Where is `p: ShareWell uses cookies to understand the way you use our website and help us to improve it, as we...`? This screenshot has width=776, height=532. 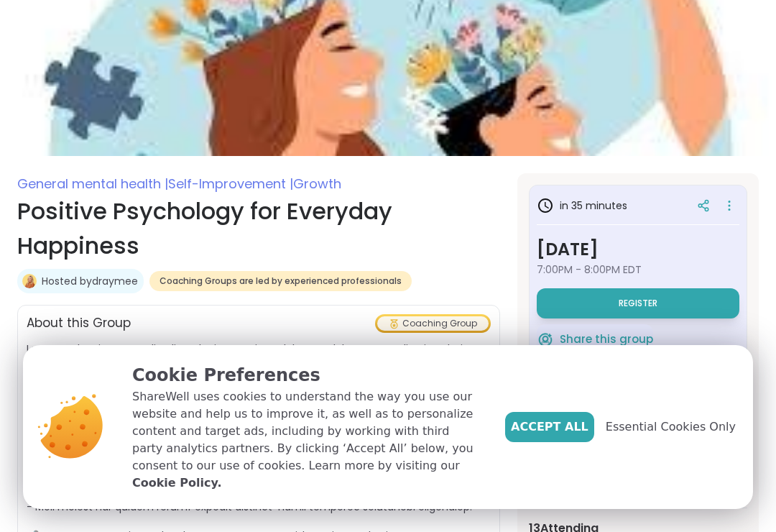
p: ShareWell uses cookies to understand the way you use our website and help us to improve it, as we... is located at coordinates (307, 440).